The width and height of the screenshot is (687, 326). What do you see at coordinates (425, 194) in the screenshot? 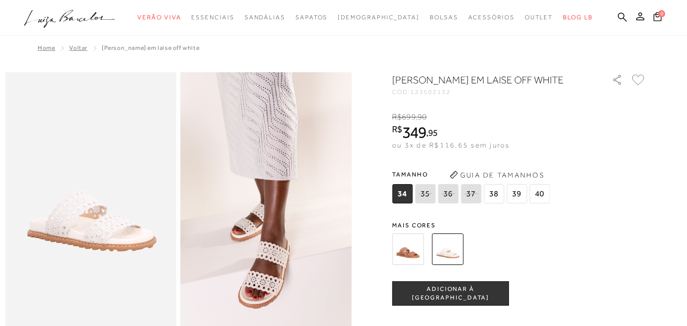
I see `span: 35` at bounding box center [425, 194].